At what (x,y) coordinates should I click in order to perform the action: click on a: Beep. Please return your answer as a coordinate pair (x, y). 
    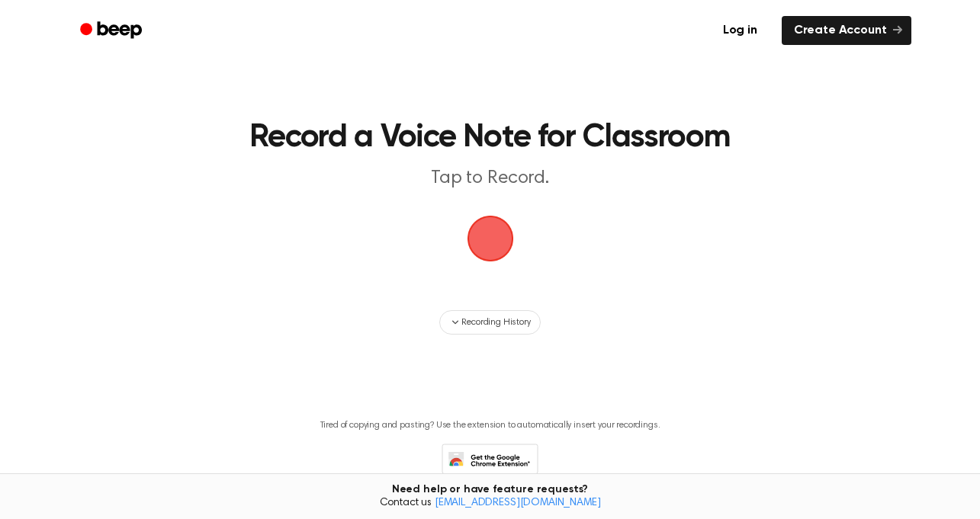
    Looking at the image, I should click on (112, 30).